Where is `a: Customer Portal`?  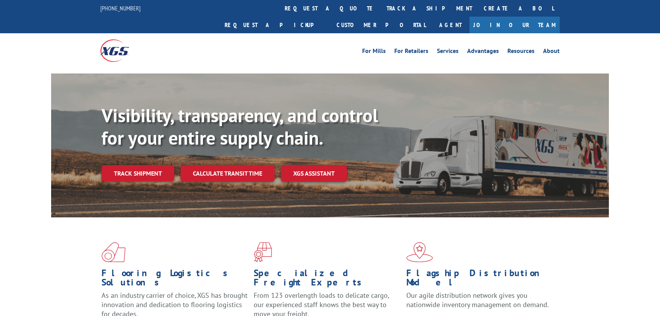
a: Customer Portal is located at coordinates (381, 25).